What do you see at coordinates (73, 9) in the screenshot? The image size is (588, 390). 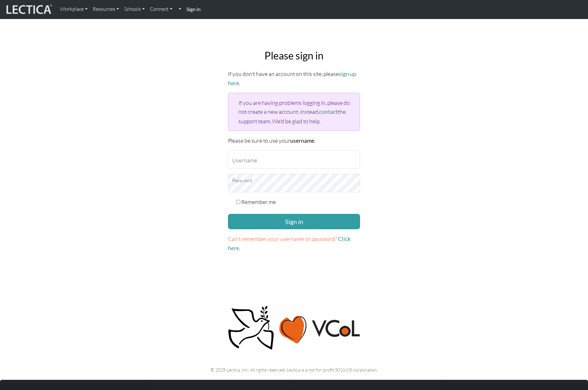 I see `a: Workplace` at bounding box center [73, 9].